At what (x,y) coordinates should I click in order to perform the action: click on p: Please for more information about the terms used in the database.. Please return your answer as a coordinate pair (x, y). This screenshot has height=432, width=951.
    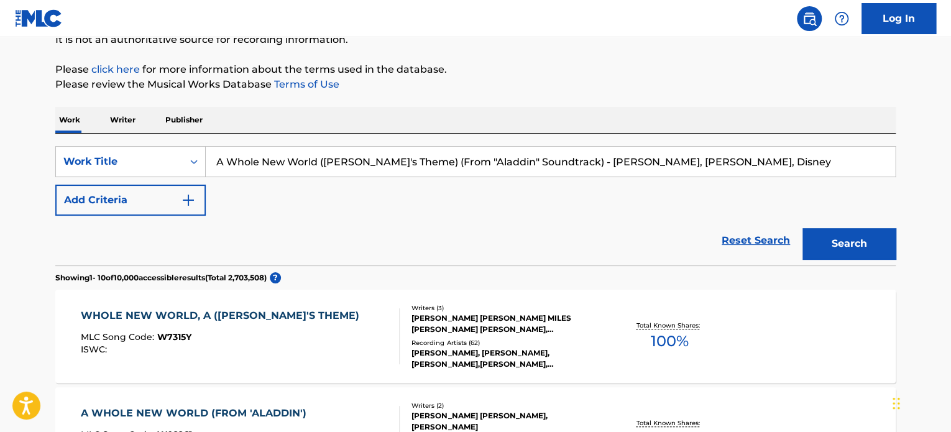
    Looking at the image, I should click on (475, 70).